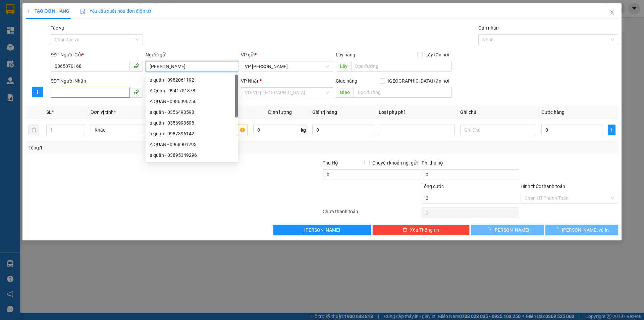 This screenshot has height=320, width=644. What do you see at coordinates (343, 130) in the screenshot?
I see `input: 0` at bounding box center [343, 130].